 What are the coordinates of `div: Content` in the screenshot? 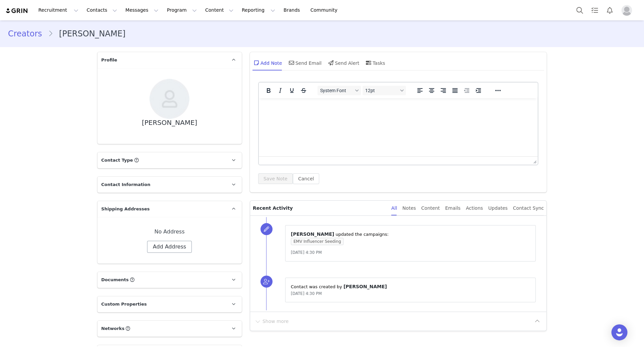 It's located at (431, 208).